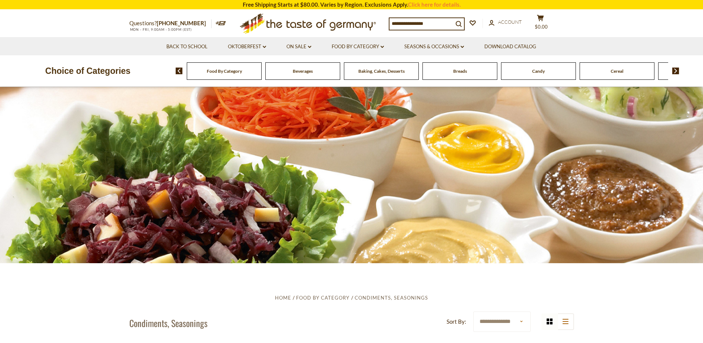 This screenshot has width=703, height=343. Describe the element at coordinates (382, 71) in the screenshot. I see `span: Baking, Cakes, Desserts` at that location.